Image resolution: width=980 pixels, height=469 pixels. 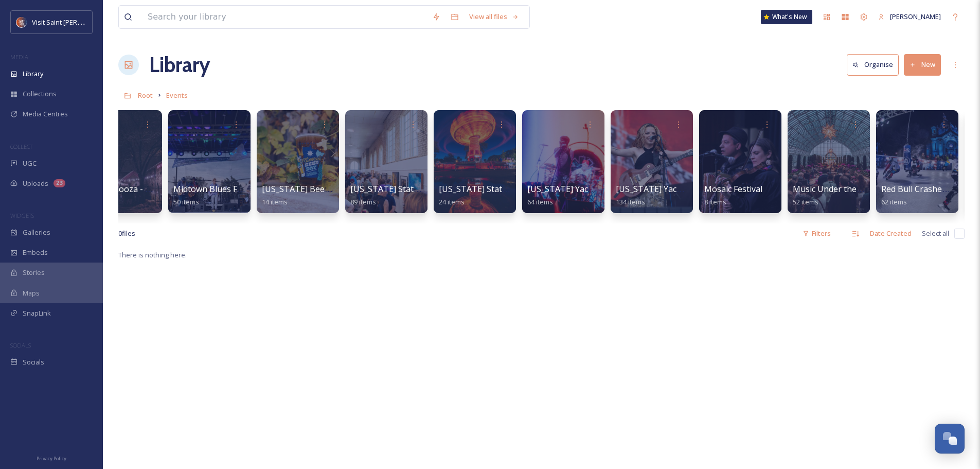 I want to click on a: Music Under the Glass52 items, so click(x=836, y=195).